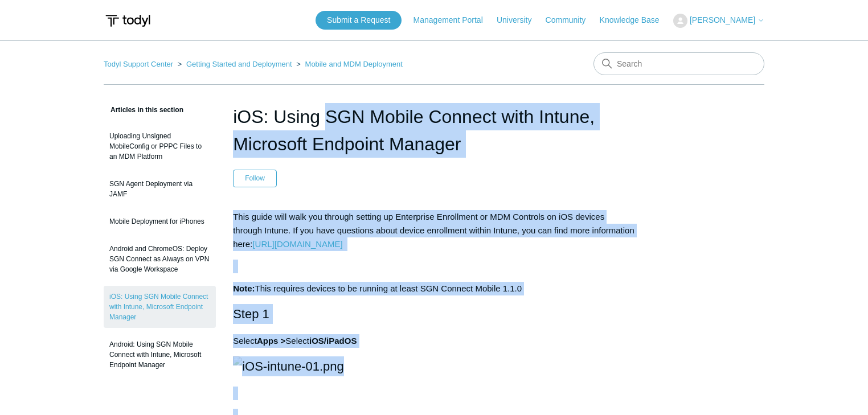 This screenshot has height=415, width=868. What do you see at coordinates (434, 314) in the screenshot?
I see `h2: Step 1` at bounding box center [434, 314].